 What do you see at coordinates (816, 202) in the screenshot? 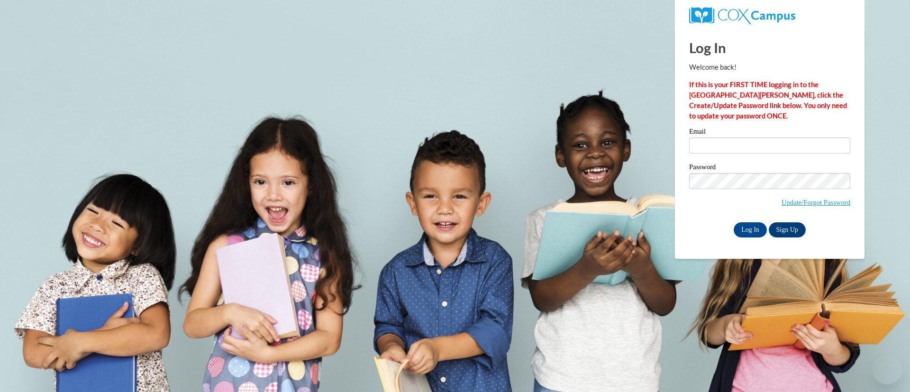
I see `a: Update/Forgot Password` at bounding box center [816, 202].